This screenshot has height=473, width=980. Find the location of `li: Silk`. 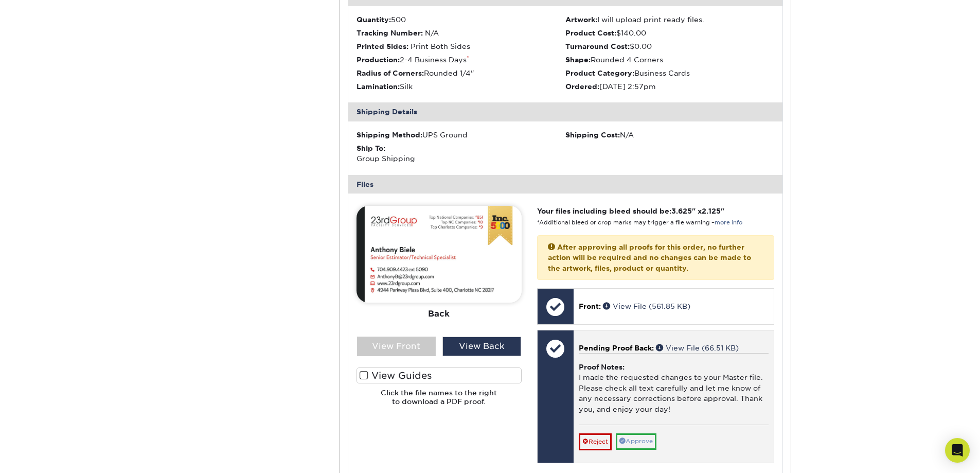

li: Silk is located at coordinates (461, 86).